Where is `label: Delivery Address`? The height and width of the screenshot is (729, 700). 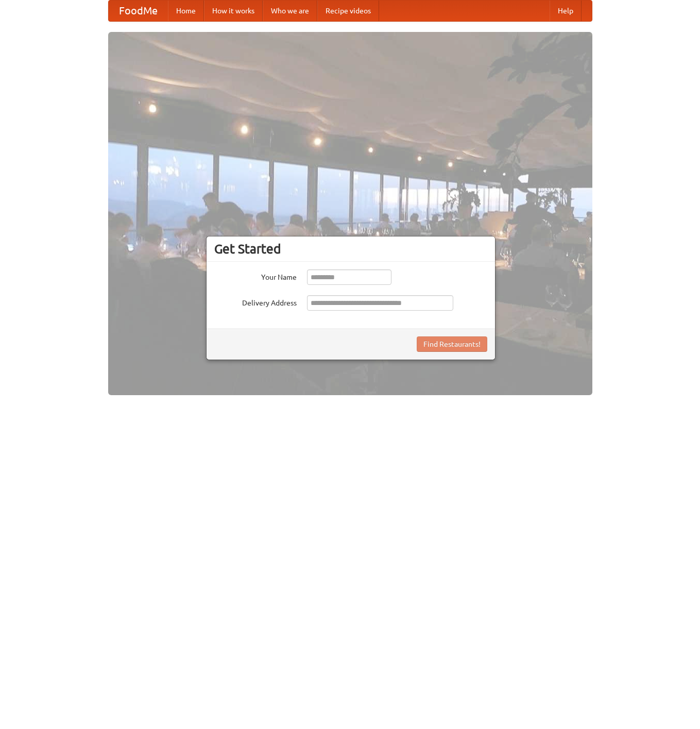 label: Delivery Address is located at coordinates (256, 301).